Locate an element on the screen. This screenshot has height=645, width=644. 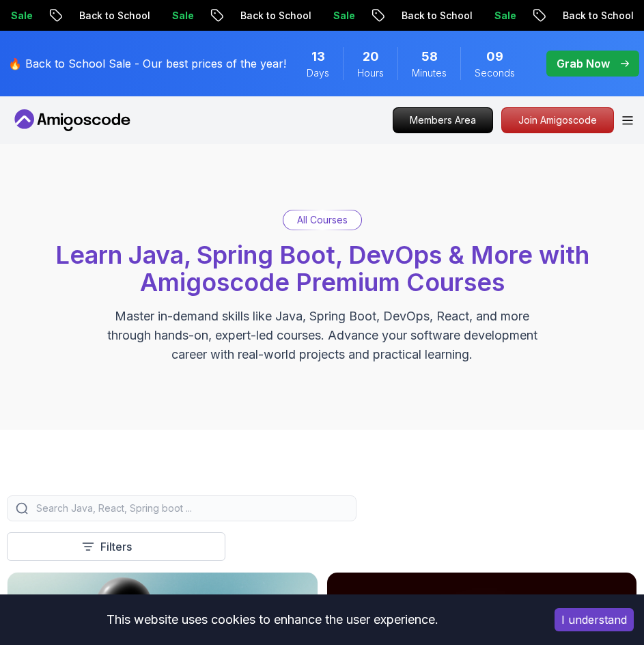
p: 🔥 Back to School Sale - Our best prices of the year! is located at coordinates (146, 63).